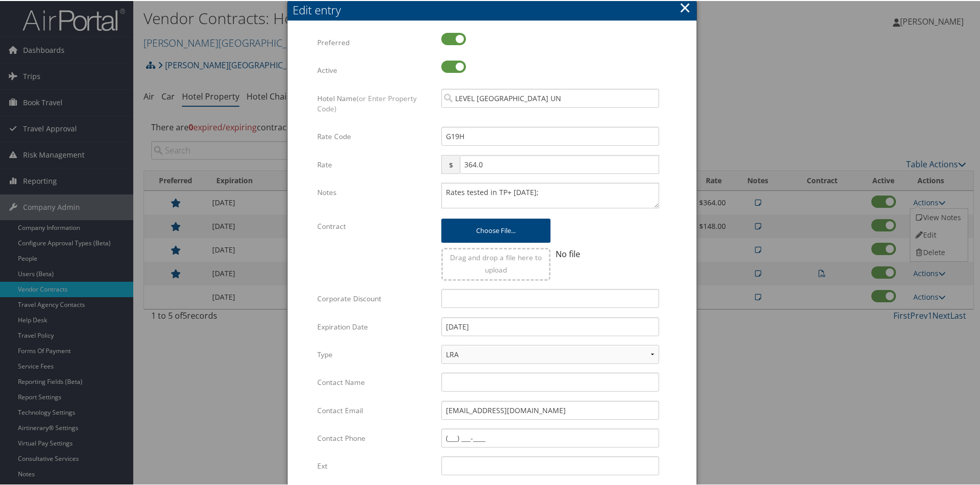 The height and width of the screenshot is (485, 980). Describe the element at coordinates (375, 164) in the screenshot. I see `label: Rate` at that location.